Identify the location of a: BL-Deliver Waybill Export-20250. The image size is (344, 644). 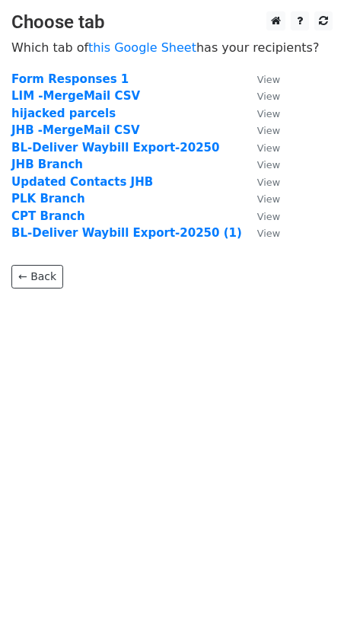
(115, 148).